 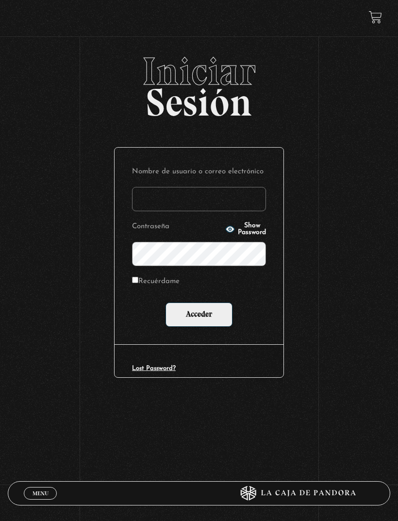 What do you see at coordinates (198, 71) in the screenshot?
I see `span: Iniciar` at bounding box center [198, 71].